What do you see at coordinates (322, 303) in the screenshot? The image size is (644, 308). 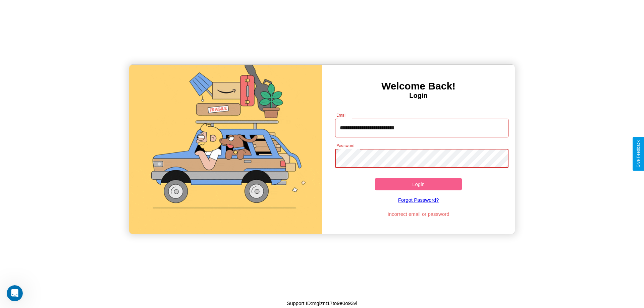 I see `p: Support ID: mgiznt17to9e0o93vi` at bounding box center [322, 303].